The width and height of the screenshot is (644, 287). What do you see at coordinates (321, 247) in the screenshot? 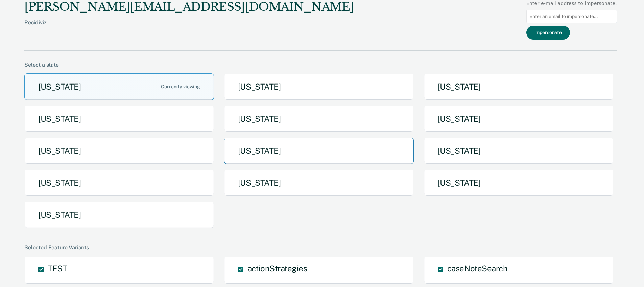
I see `div: Selected Feature Variants` at bounding box center [321, 247].